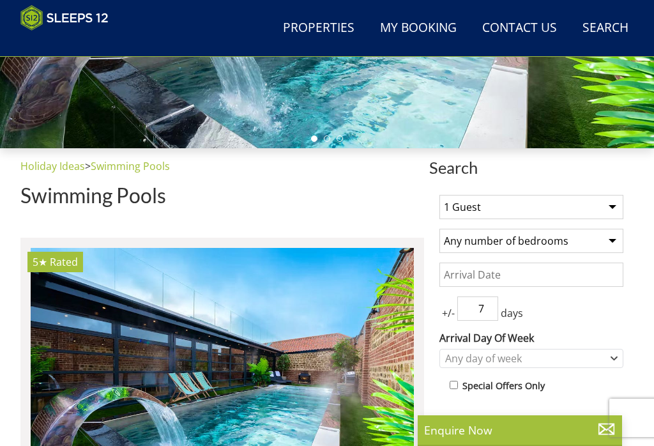 Image resolution: width=654 pixels, height=446 pixels. Describe the element at coordinates (519, 28) in the screenshot. I see `a: Contact Us` at that location.